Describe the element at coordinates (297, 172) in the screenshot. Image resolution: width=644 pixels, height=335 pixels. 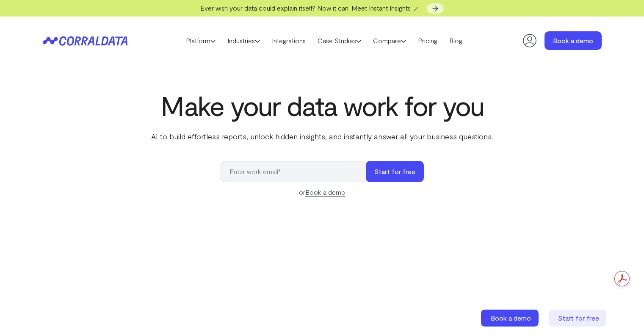
I see `input: Enter work email*` at that location.